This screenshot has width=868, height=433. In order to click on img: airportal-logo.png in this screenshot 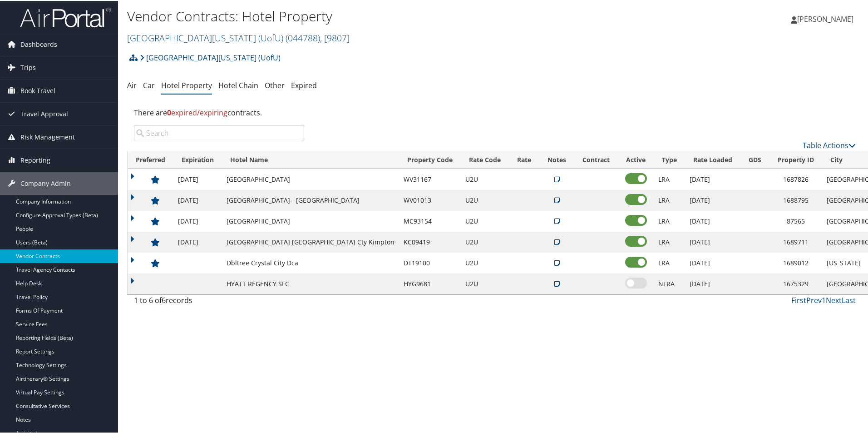, I will do `click(65, 17)`.